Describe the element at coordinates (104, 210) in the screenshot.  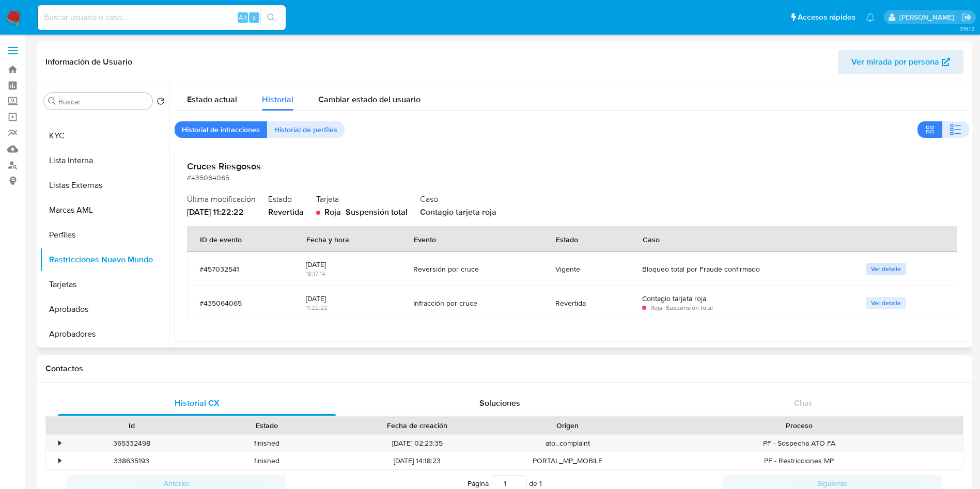
I see `button: Marcas AML` at that location.